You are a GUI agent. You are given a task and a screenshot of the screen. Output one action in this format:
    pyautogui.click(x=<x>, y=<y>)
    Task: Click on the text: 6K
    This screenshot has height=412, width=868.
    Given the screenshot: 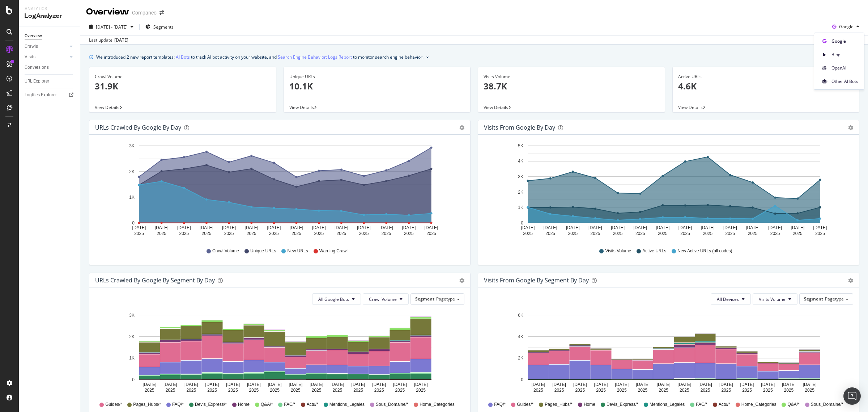 What is the action you would take?
    pyautogui.click(x=520, y=315)
    